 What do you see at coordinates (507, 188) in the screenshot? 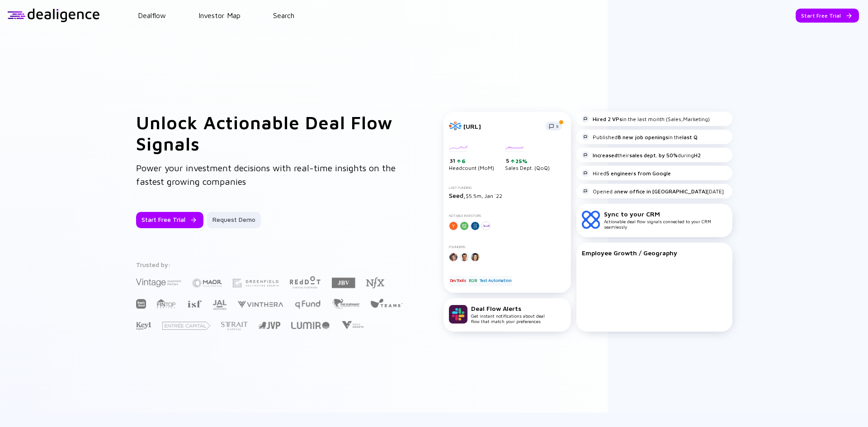
I see `div: Last Funding` at bounding box center [507, 188].